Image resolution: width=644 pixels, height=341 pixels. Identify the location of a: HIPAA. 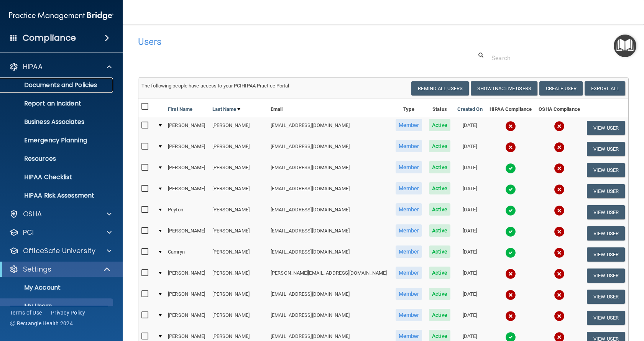
(60, 67).